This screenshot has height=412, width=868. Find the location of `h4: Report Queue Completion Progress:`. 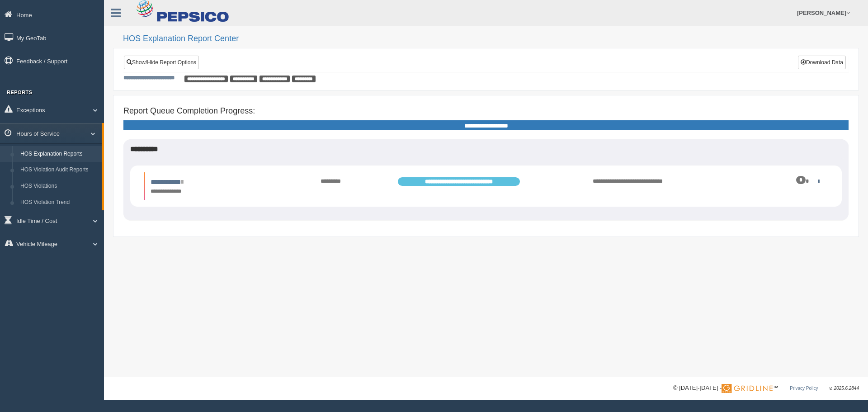

h4: Report Queue Completion Progress: is located at coordinates (486, 111).